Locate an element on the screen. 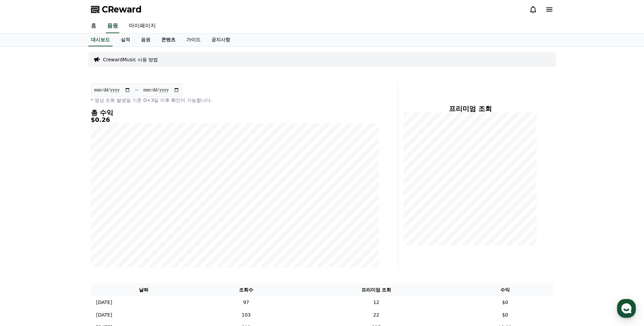 This screenshot has height=326, width=644. td: 103 is located at coordinates (246, 315).